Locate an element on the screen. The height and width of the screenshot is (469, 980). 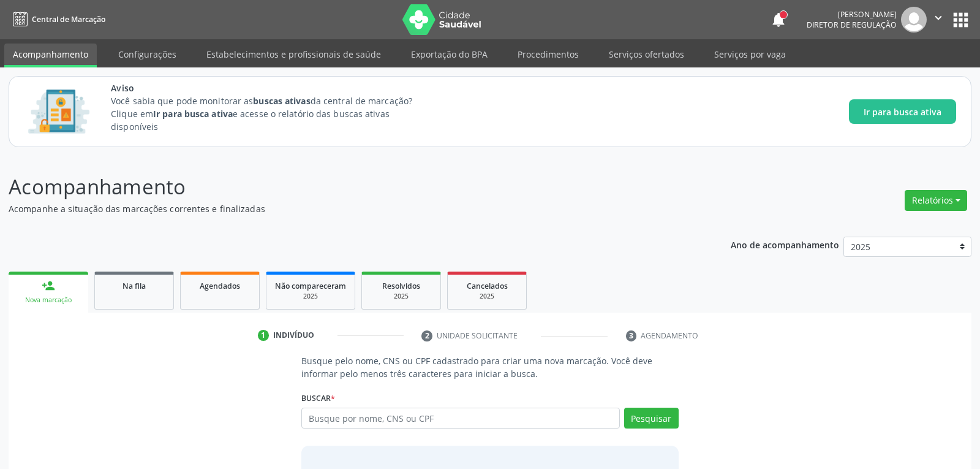
input: Busque por nome, CNS ou CPF is located at coordinates (460, 418).